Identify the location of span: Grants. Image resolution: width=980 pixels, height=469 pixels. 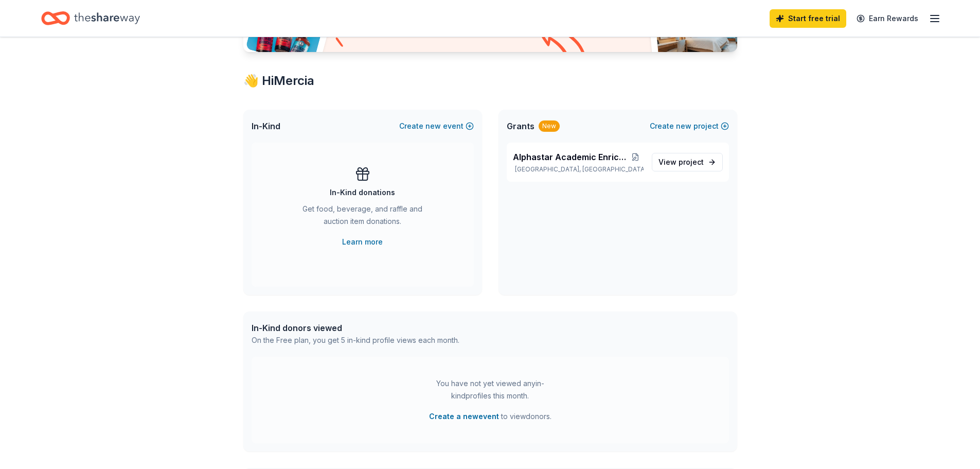
(521, 126).